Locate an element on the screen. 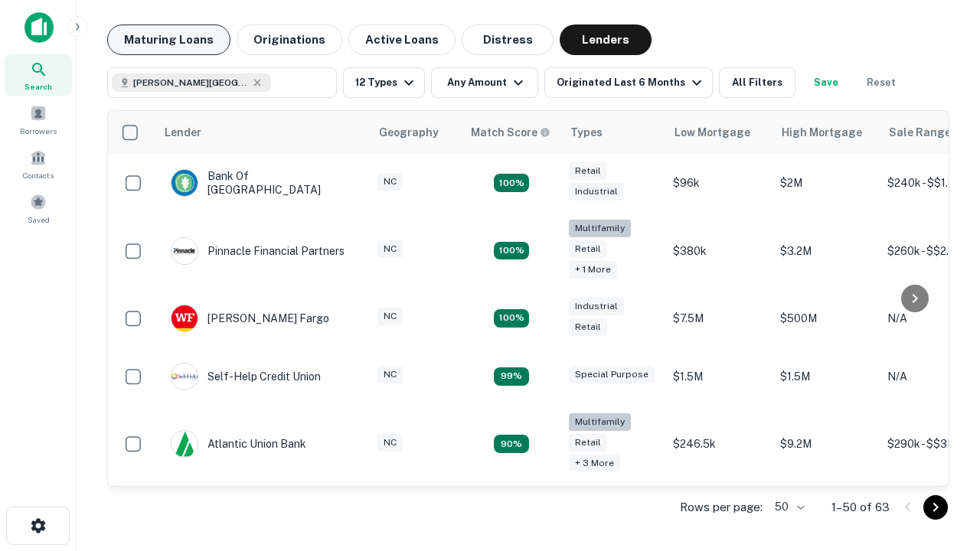 The image size is (980, 551). img: capitalize-icon.png is located at coordinates (39, 28).